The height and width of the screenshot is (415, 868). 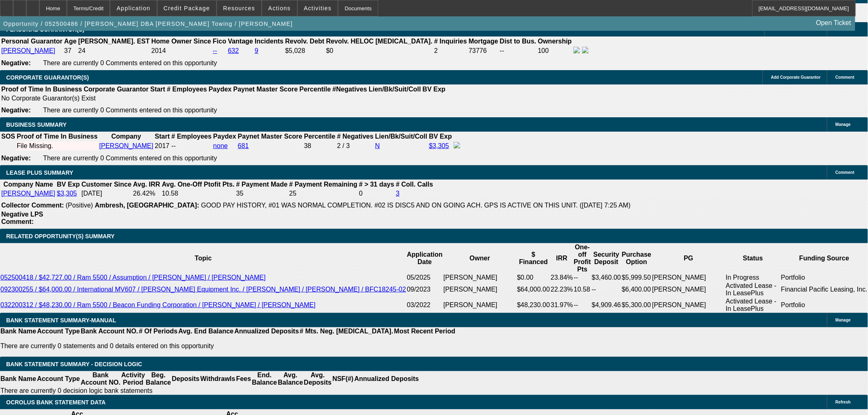 I want to click on span: (Positive), so click(x=79, y=205).